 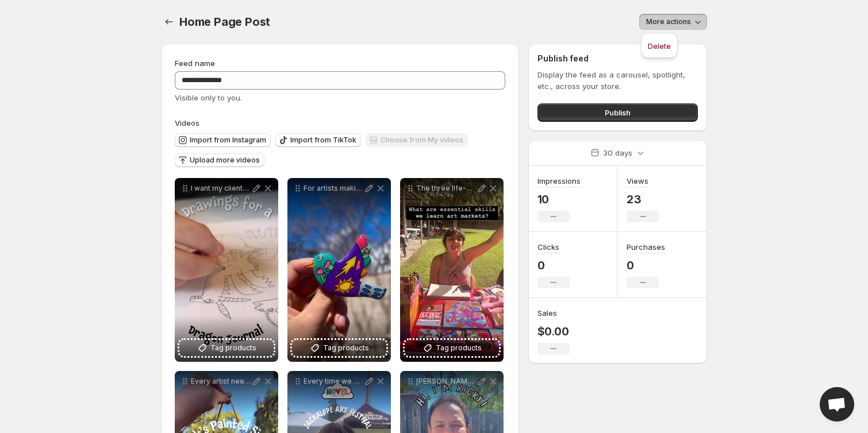 I want to click on button: Settings, so click(x=169, y=22).